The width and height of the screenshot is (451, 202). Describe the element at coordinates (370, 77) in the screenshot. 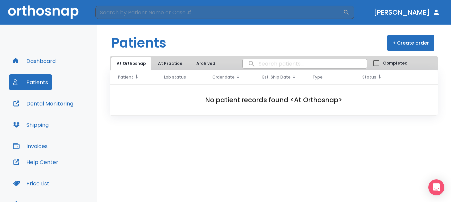

I see `span: Status` at that location.